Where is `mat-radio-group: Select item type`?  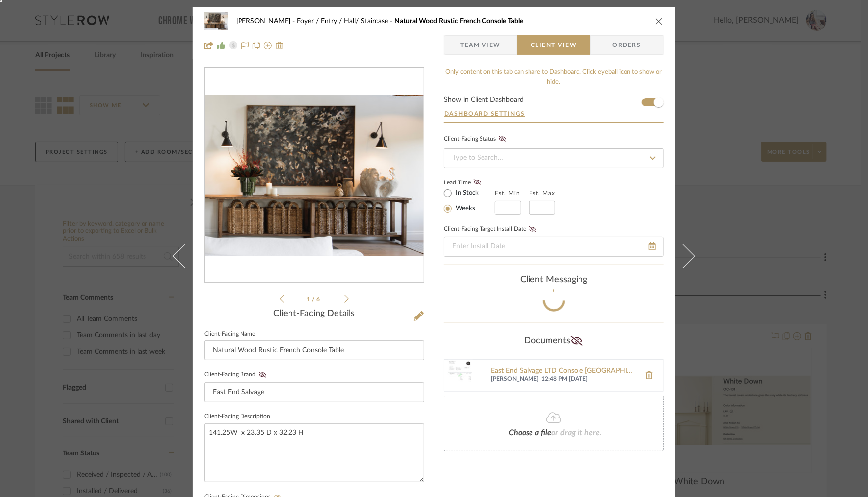
mat-radio-group: Select item type is located at coordinates (469, 201).